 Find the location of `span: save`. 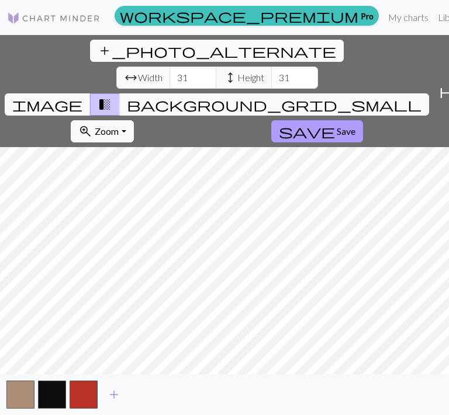

span: save is located at coordinates (307, 131).